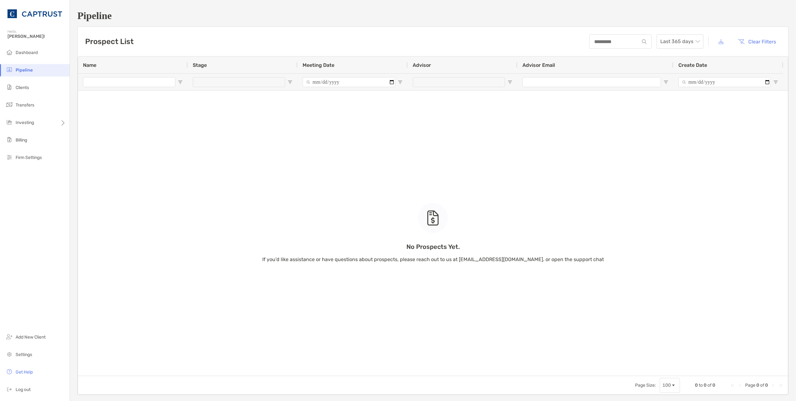 Image resolution: width=796 pixels, height=401 pixels. I want to click on p: If you’d like assistance or have questions about prospects, please reach out to us at [EMAIL_ADDR..., so click(433, 259).